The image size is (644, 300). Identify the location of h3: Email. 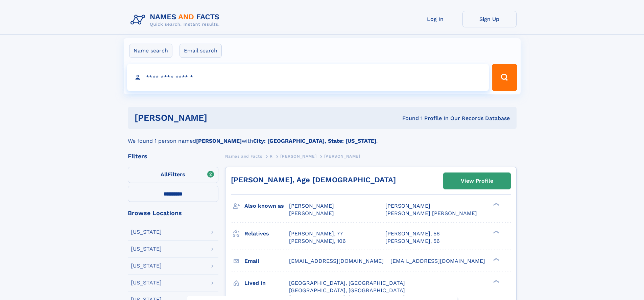
(267, 261).